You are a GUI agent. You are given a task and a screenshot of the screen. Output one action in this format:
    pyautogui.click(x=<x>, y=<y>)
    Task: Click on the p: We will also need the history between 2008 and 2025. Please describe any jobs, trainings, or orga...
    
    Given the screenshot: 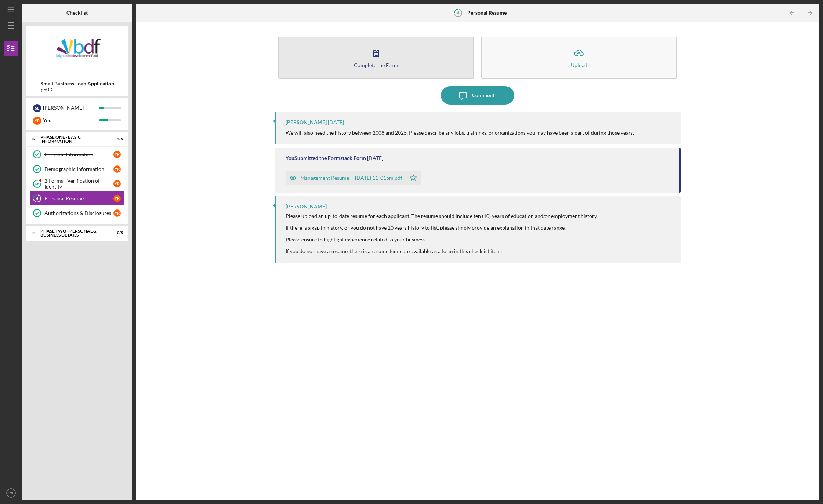 What is the action you would take?
    pyautogui.click(x=460, y=133)
    